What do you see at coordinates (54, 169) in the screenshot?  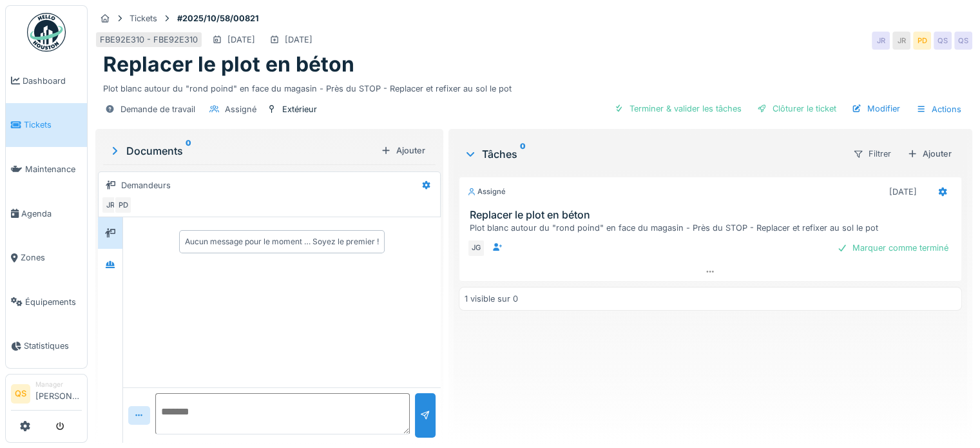 I see `span: Maintenance` at bounding box center [54, 169].